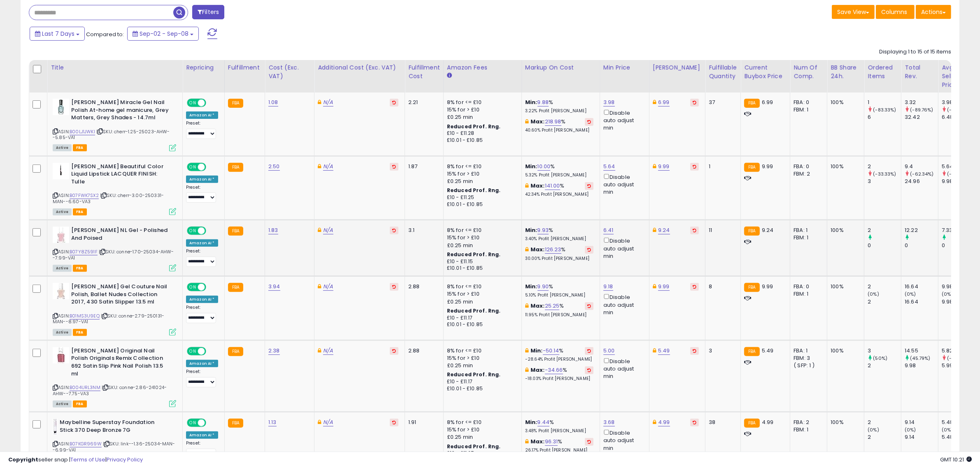 Image resolution: width=980 pixels, height=468 pixels. Describe the element at coordinates (808, 110) in the screenshot. I see `div: FBM: 1` at that location.